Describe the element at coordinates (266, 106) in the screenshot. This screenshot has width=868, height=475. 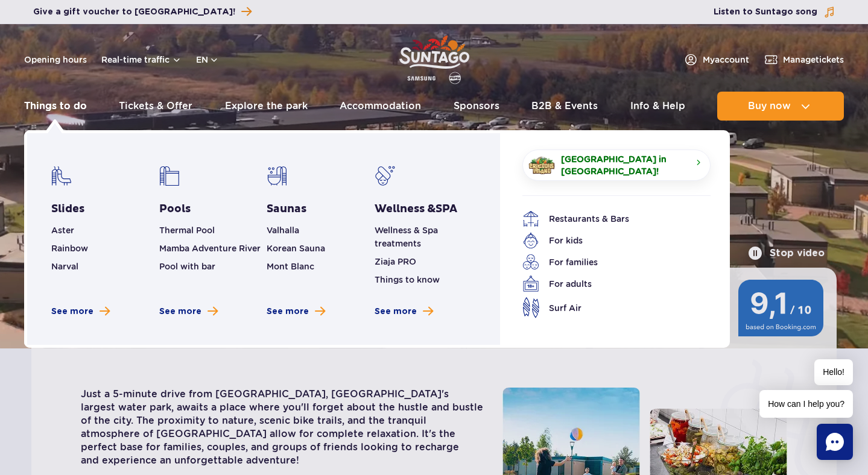
I see `a: Explore the park` at that location.